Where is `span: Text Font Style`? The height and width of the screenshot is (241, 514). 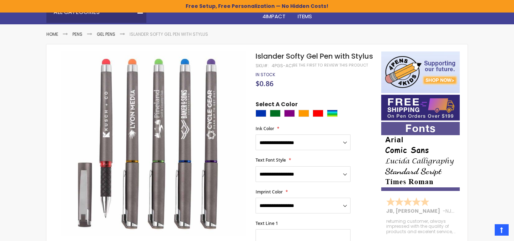
span: Text Font Style is located at coordinates (271, 160).